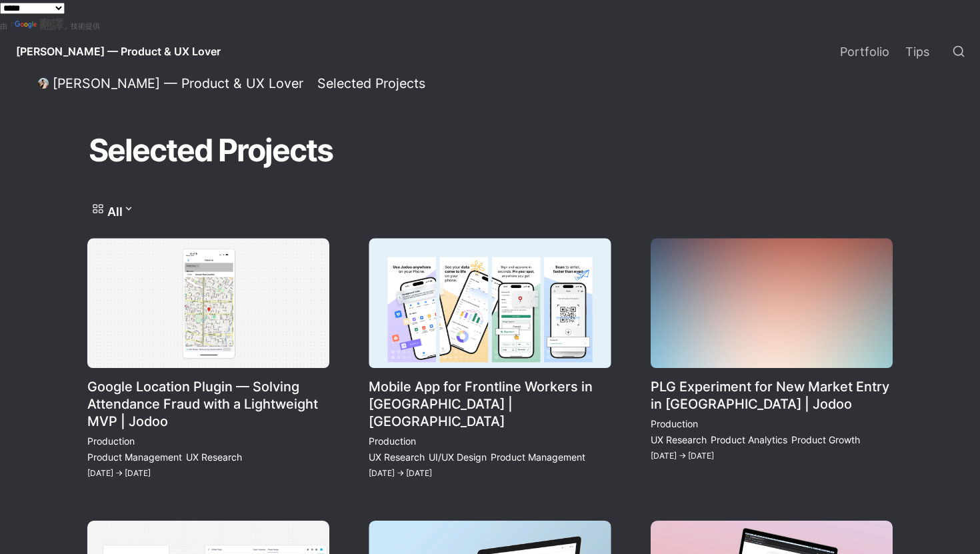 The height and width of the screenshot is (554, 980). What do you see at coordinates (43, 83) in the screenshot?
I see `img: Daniel Lee — Product & UX Lover` at bounding box center [43, 83].